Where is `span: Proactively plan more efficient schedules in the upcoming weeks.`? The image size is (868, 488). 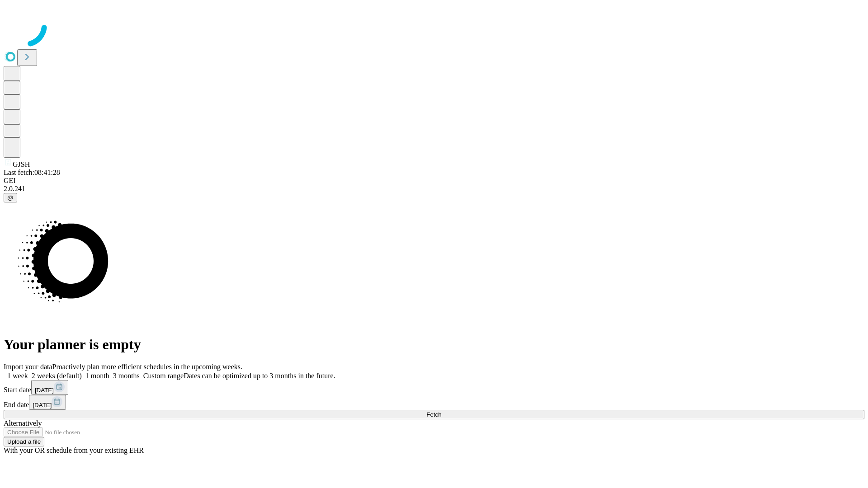 span: Proactively plan more efficient schedules in the upcoming weeks. is located at coordinates (147, 366).